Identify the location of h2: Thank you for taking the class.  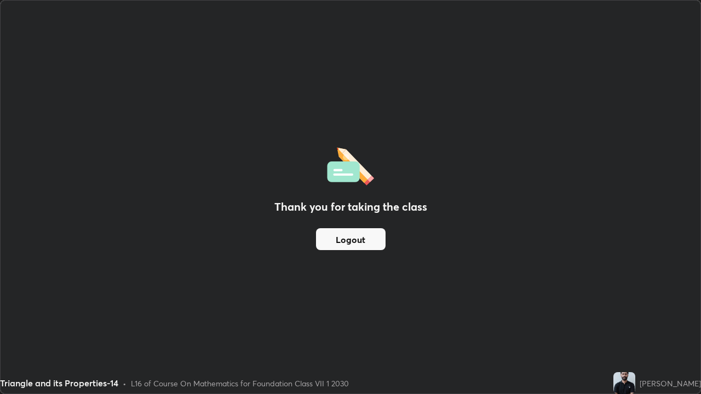
(351, 207).